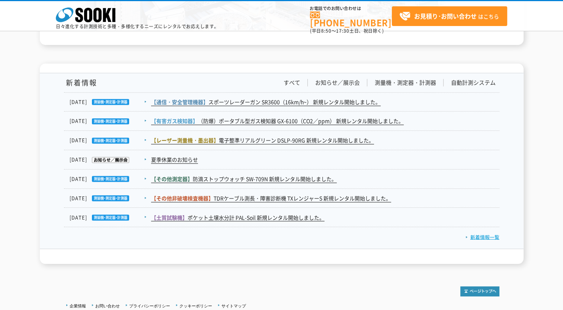 This screenshot has width=563, height=310. What do you see at coordinates (449, 16) in the screenshot?
I see `a: お見積り･お問い合わせはこちら` at bounding box center [449, 16].